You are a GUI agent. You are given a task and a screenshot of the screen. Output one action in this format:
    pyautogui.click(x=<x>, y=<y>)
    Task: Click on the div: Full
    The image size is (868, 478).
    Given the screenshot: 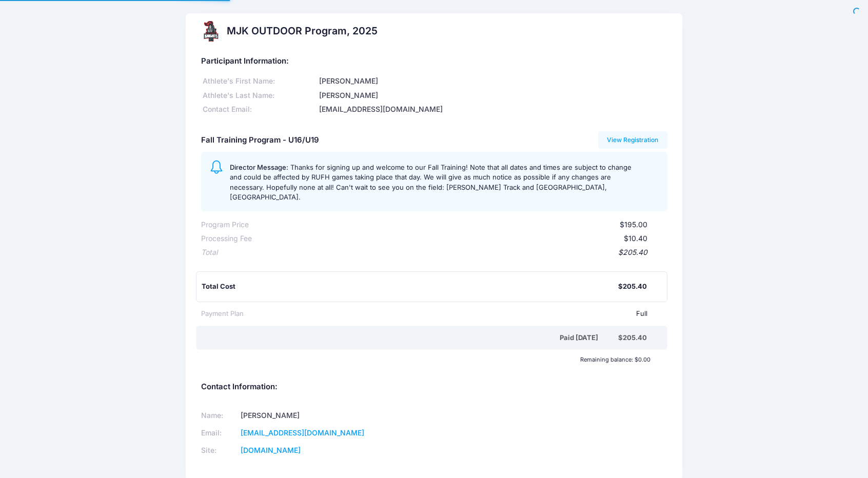 What is the action you would take?
    pyautogui.click(x=445, y=314)
    